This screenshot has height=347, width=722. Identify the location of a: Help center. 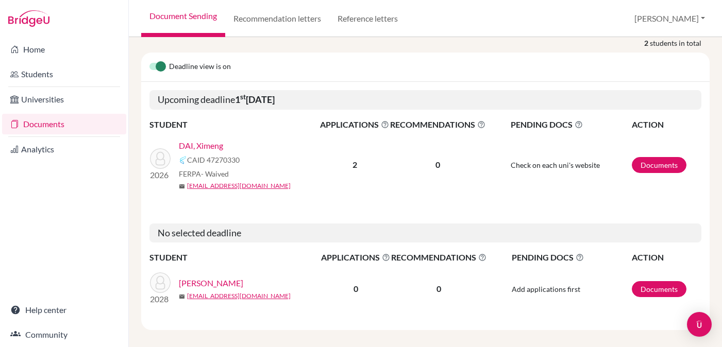
(64, 310).